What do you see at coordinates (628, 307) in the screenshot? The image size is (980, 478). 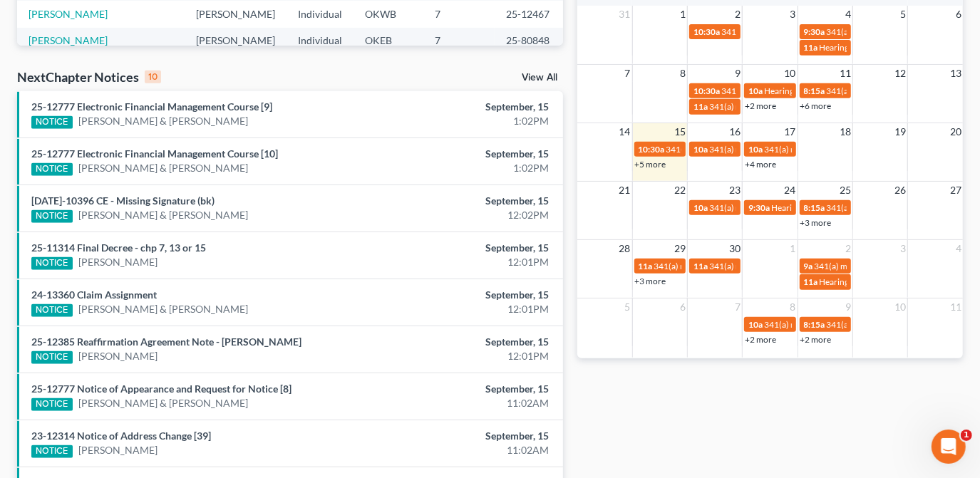 I see `span: 5` at bounding box center [628, 307].